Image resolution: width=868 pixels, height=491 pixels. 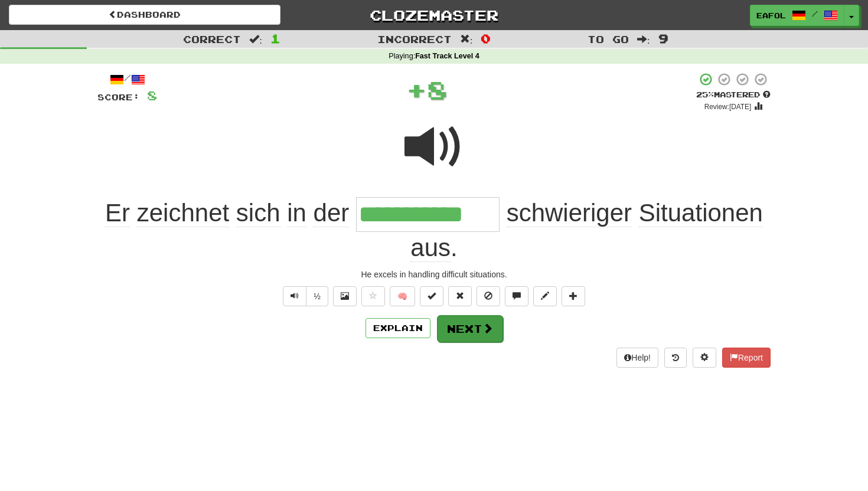 I want to click on span: 1, so click(x=275, y=38).